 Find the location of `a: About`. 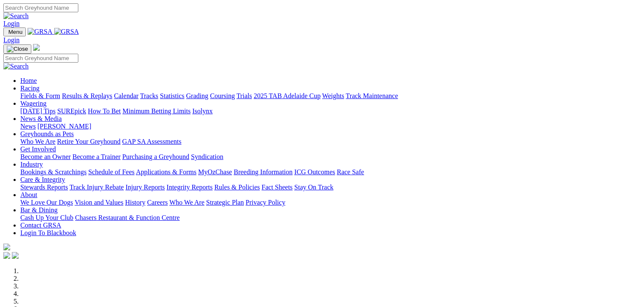

a: About is located at coordinates (29, 194).